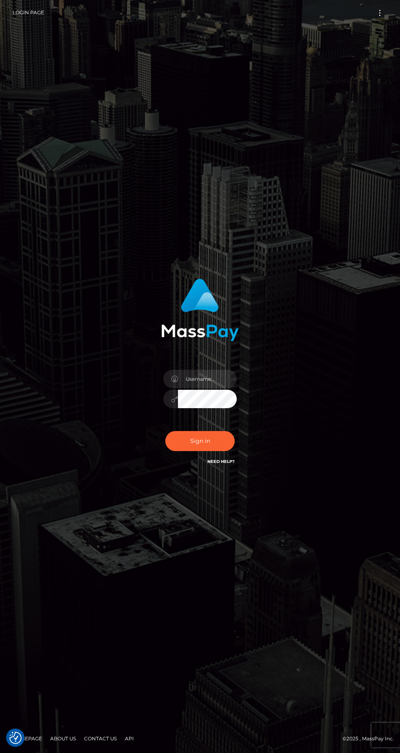 The height and width of the screenshot is (753, 400). Describe the element at coordinates (221, 461) in the screenshot. I see `a: Need Help?` at that location.